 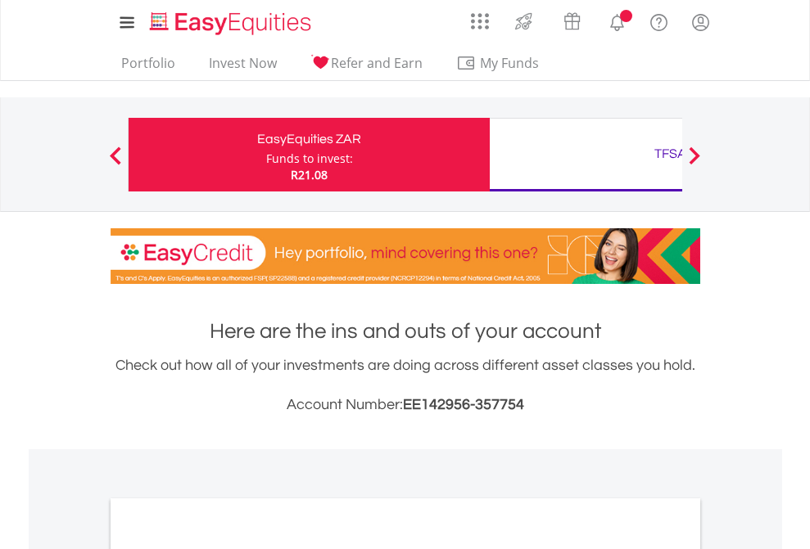 What do you see at coordinates (405, 405) in the screenshot?
I see `h3: Account Number:` at bounding box center [405, 405].